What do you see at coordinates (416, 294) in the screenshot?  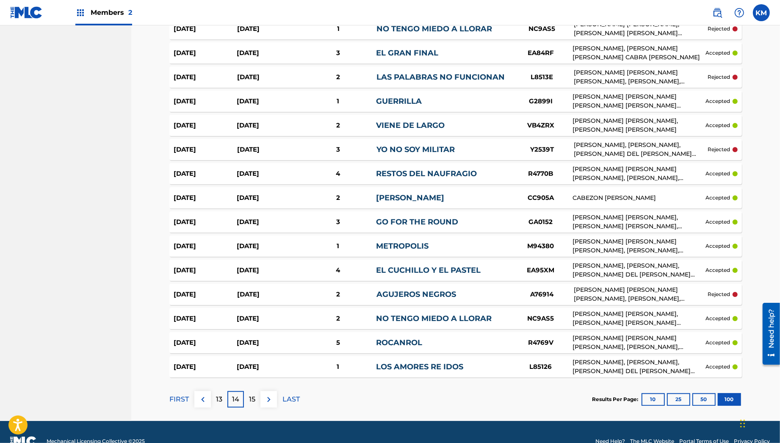 I see `a: AGUJEROS NEGROS` at bounding box center [416, 294].